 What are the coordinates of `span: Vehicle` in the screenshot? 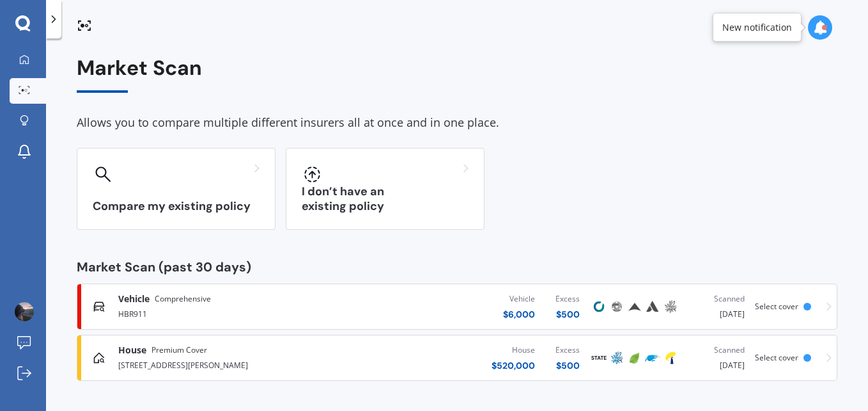 It's located at (133, 298).